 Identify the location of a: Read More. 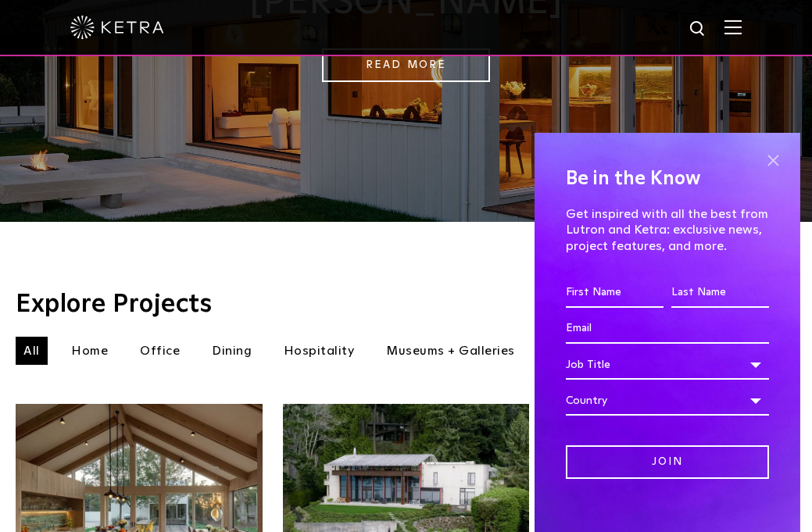
(406, 64).